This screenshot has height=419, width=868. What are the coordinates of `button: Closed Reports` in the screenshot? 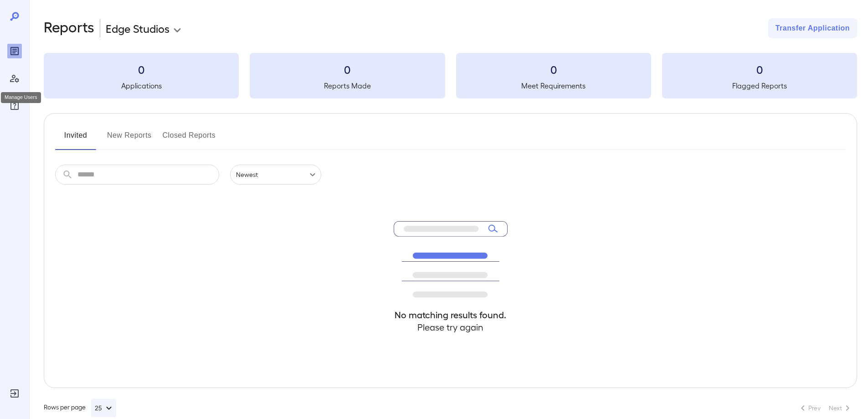 It's located at (189, 139).